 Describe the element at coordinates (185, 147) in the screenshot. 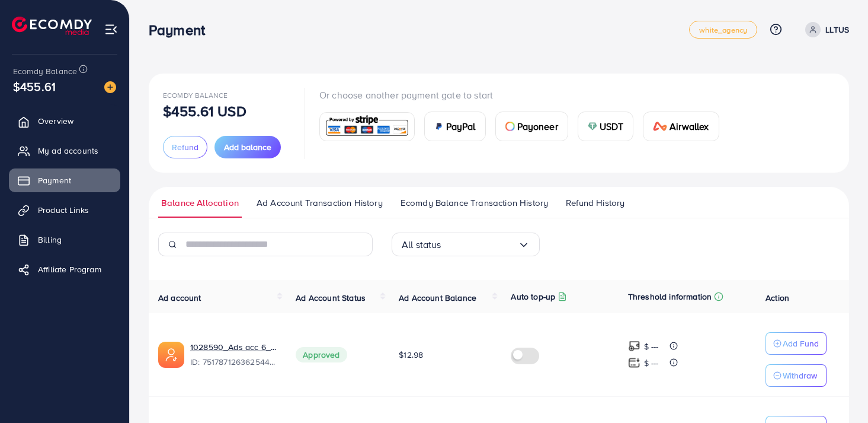

I see `span: Refund` at that location.